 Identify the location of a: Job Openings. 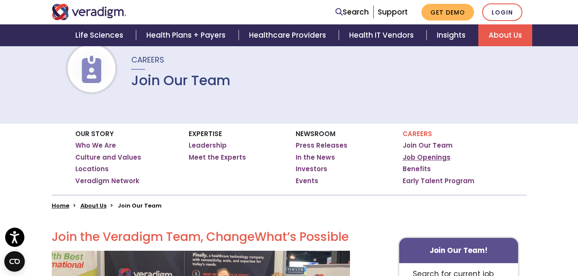
(426, 157).